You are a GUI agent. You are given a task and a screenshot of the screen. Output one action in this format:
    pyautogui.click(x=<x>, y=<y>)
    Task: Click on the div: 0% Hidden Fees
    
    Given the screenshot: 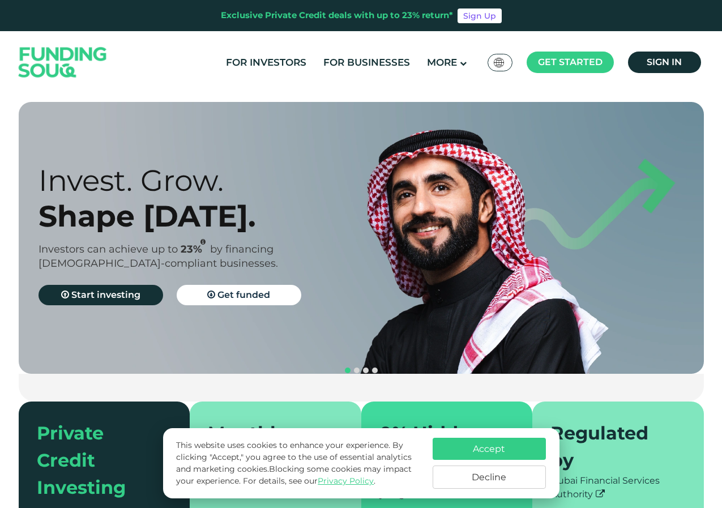 What is the action you would take?
    pyautogui.click(x=440, y=447)
    